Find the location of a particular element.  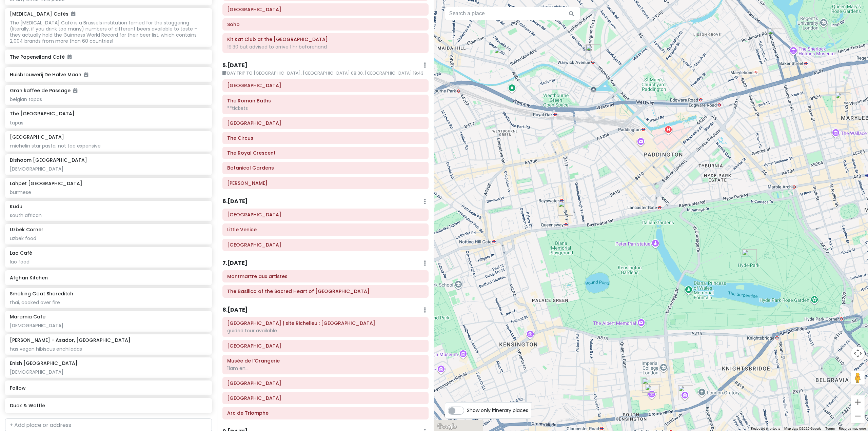

div: Kudu is located at coordinates (843, 99).